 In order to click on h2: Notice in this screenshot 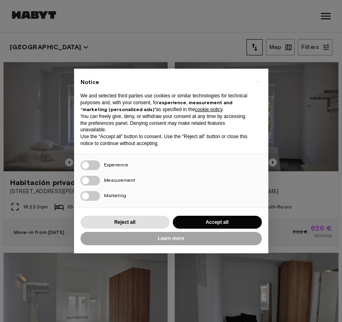, I will do `click(165, 82)`.